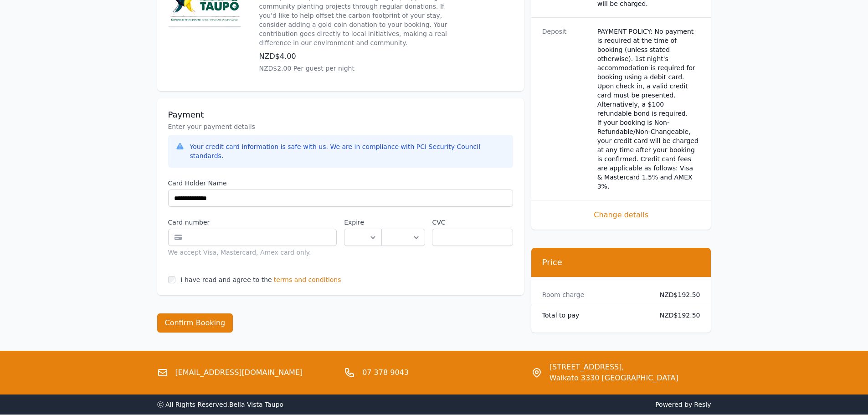 The width and height of the screenshot is (868, 415). Describe the element at coordinates (221, 405) in the screenshot. I see `span: ⓒ All Rights Reserved. Bella Vista Taupo` at that location.